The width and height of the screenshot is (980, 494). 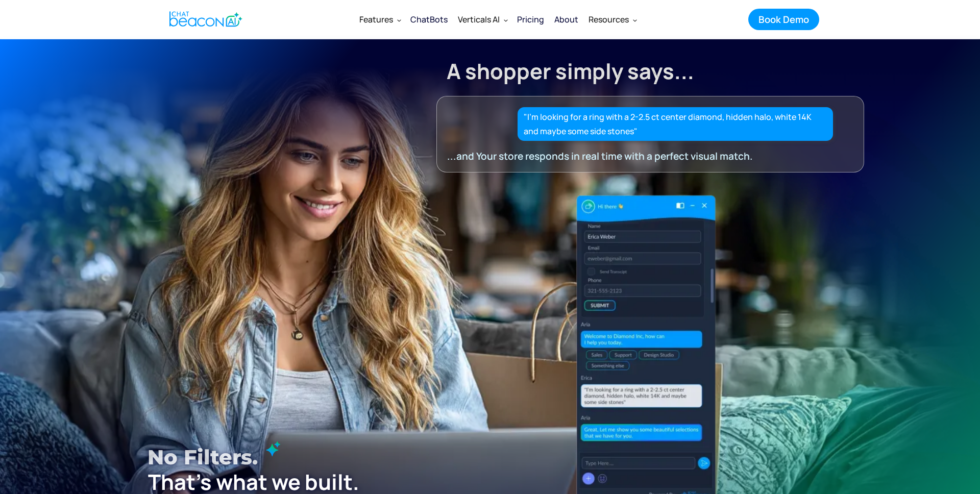 I want to click on a: ChatBots, so click(x=429, y=19).